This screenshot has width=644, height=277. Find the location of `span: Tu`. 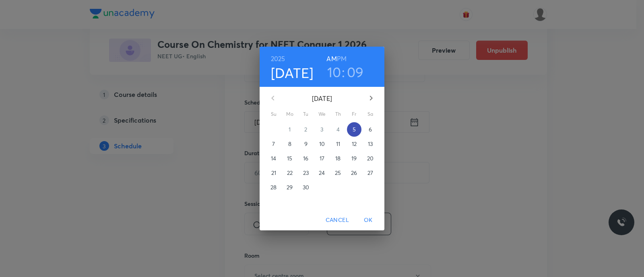

span: Tu is located at coordinates (306, 114).